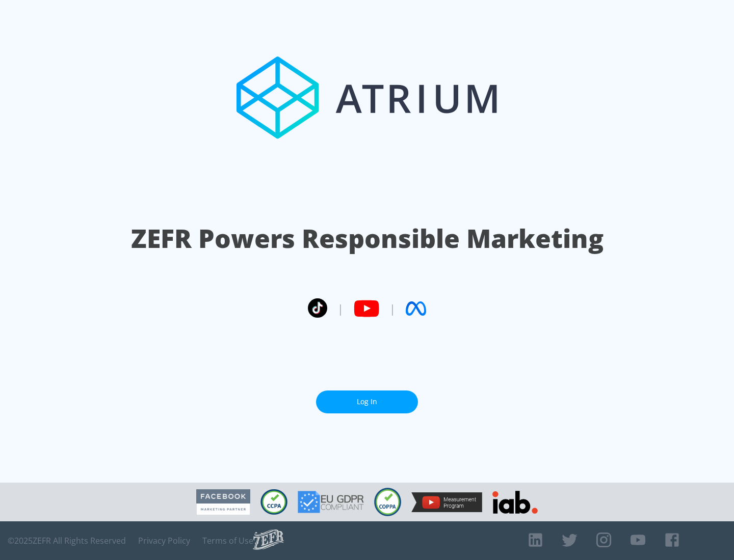  What do you see at coordinates (367, 402) in the screenshot?
I see `a: Log In` at bounding box center [367, 402].